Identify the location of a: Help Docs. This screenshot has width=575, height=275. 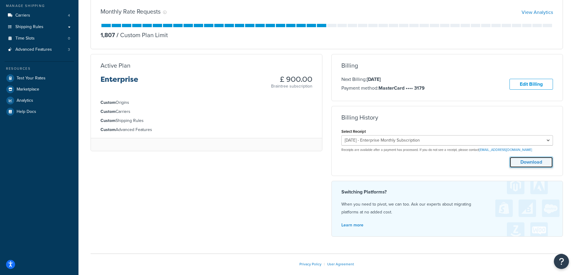
(39, 112).